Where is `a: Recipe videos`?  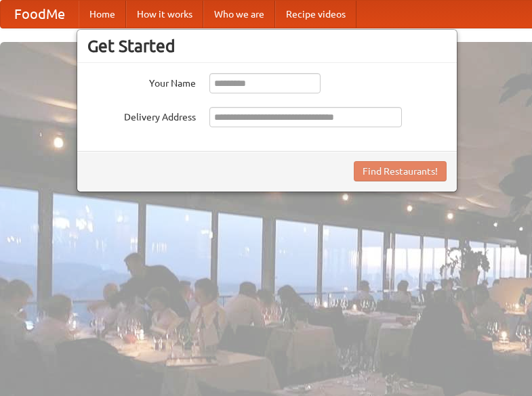
a: Recipe videos is located at coordinates (316, 14).